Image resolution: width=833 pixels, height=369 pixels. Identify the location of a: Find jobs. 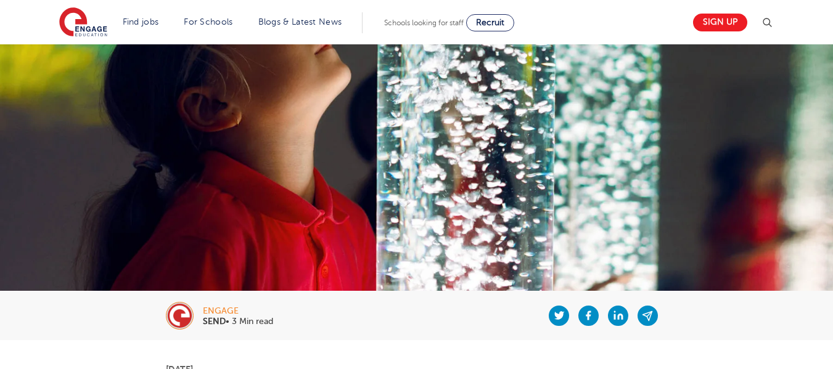
(141, 22).